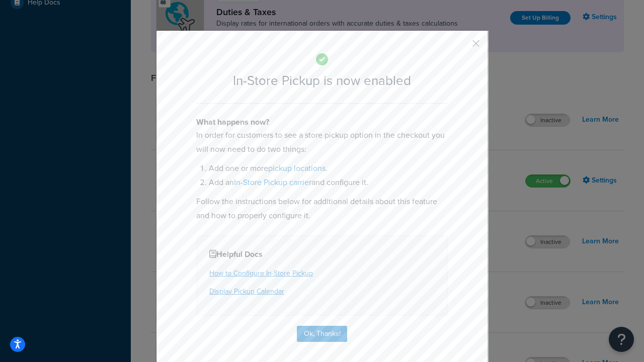 Image resolution: width=644 pixels, height=362 pixels. I want to click on a: pickup locations, so click(297, 168).